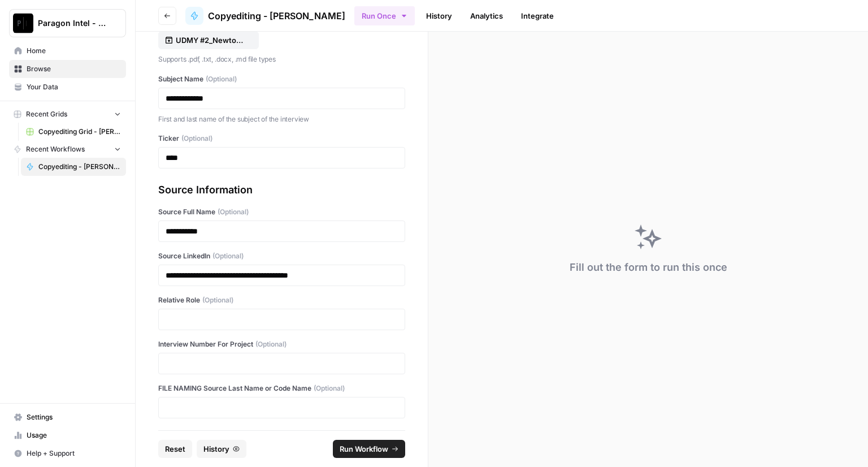 The height and width of the screenshot is (467, 868). Describe the element at coordinates (73, 51) in the screenshot. I see `span: Home` at that location.